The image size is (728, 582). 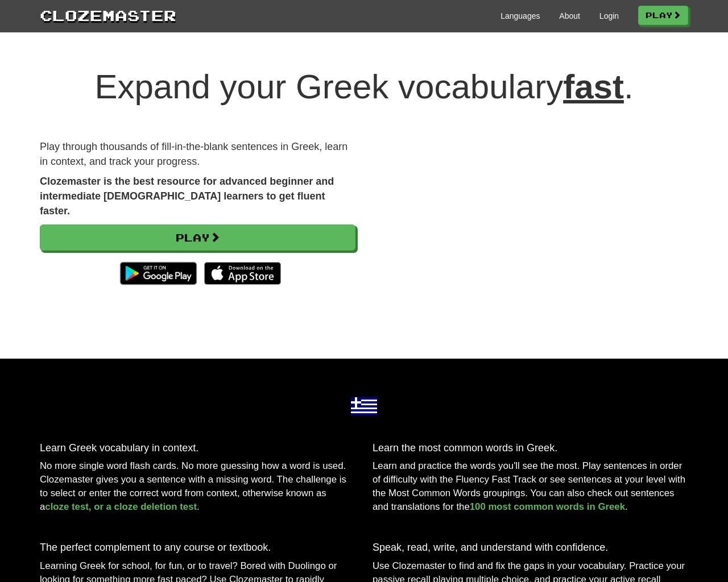 What do you see at coordinates (197, 154) in the screenshot?
I see `p: Play through thousands of fill-in-the-blank sentences in Greek, learn in context, and track your ...` at bounding box center [197, 154].